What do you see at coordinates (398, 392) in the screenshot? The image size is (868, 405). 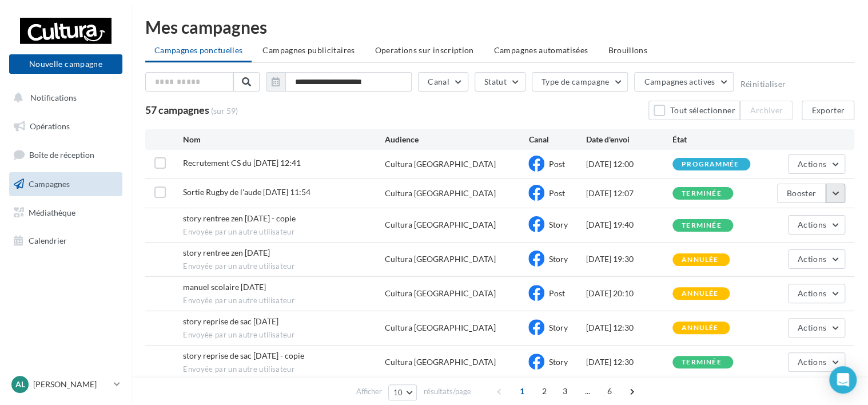 I see `span: 10` at bounding box center [398, 392].